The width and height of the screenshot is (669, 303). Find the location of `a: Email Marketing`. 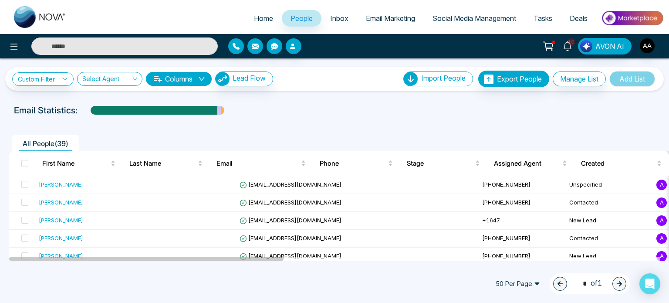

a: Email Marketing is located at coordinates (390, 18).